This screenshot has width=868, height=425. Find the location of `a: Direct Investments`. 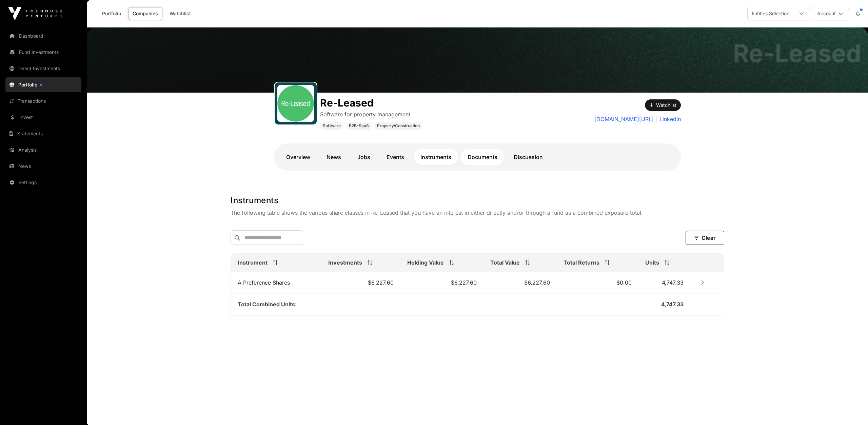

a: Direct Investments is located at coordinates (44, 69).